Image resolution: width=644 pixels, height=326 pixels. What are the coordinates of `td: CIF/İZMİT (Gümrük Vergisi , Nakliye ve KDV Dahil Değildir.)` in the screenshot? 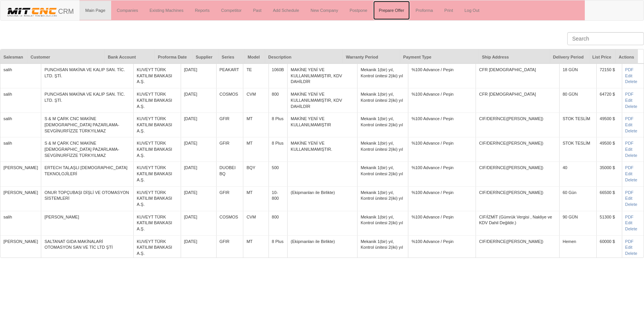 It's located at (517, 223).